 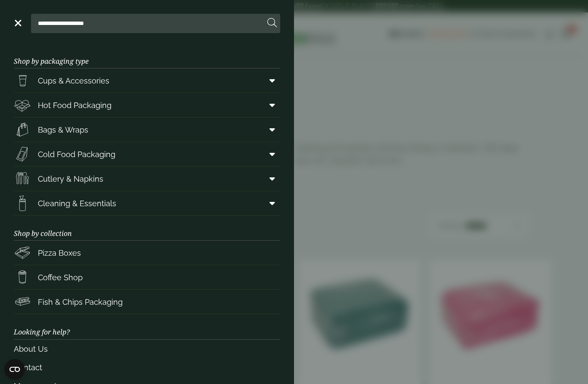 What do you see at coordinates (77, 154) in the screenshot?
I see `span: Cold Food Packaging` at bounding box center [77, 154].